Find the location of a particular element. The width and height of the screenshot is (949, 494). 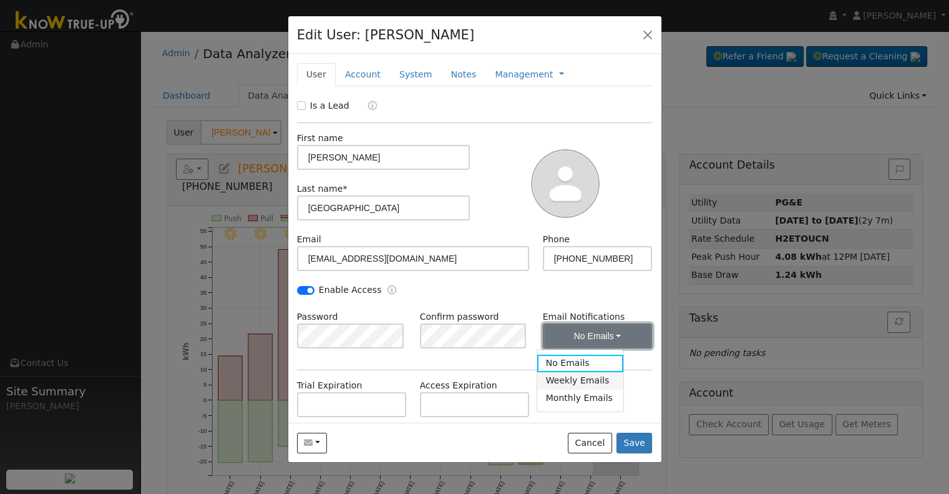

label: Email is located at coordinates (309, 239).